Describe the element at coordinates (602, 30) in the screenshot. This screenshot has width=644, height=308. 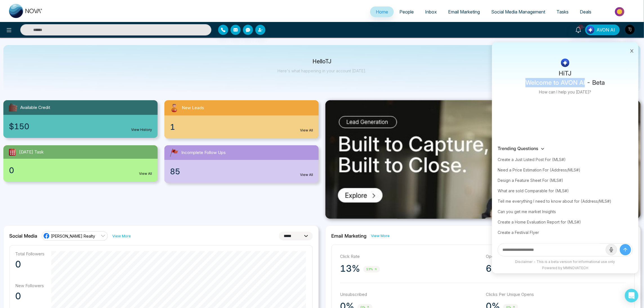
I see `button: AVON AI` at that location.